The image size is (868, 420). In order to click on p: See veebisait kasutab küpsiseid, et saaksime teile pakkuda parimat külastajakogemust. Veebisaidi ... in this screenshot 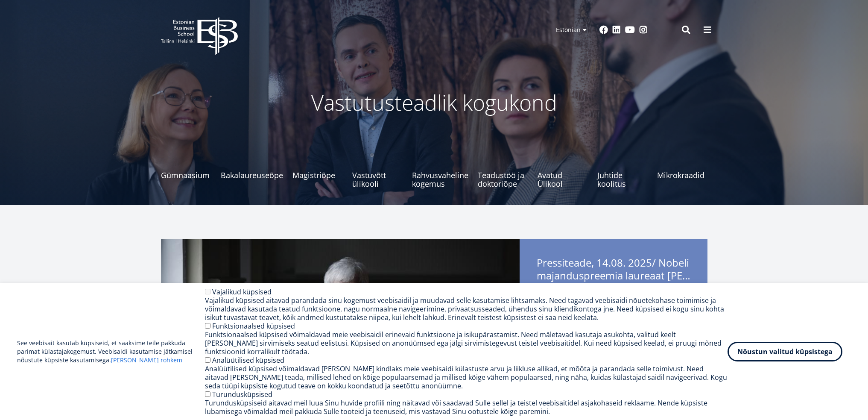, I will do `click(111, 351)`.